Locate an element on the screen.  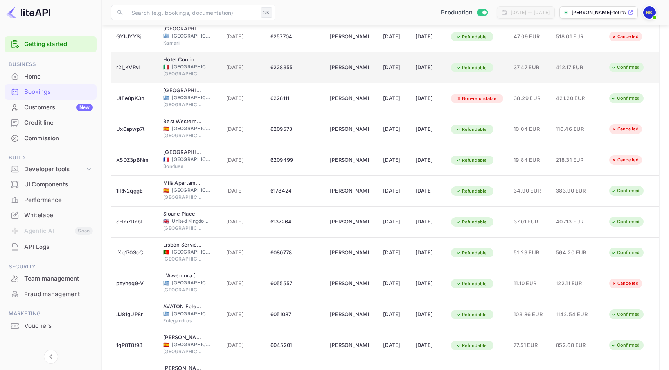
div: Sloane Place is located at coordinates (183, 214).